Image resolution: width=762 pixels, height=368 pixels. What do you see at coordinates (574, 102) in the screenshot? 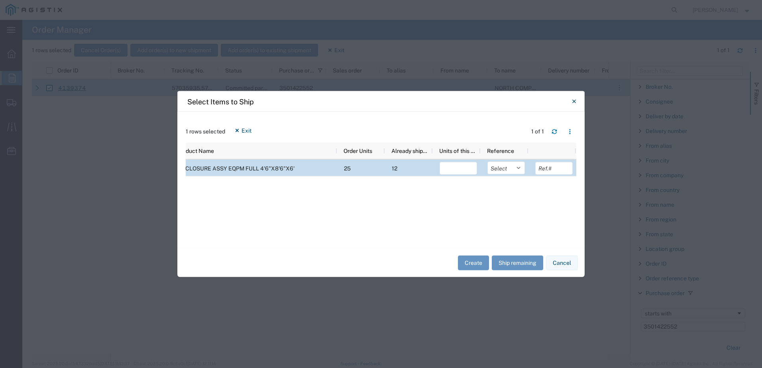
I see `button: Close` at bounding box center [574, 102].